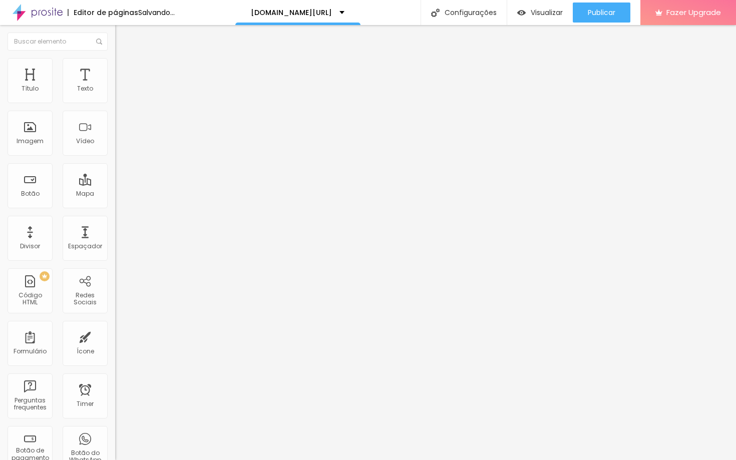 This screenshot has height=460, width=736. Describe the element at coordinates (85, 299) in the screenshot. I see `div: Redes Sociais` at that location.